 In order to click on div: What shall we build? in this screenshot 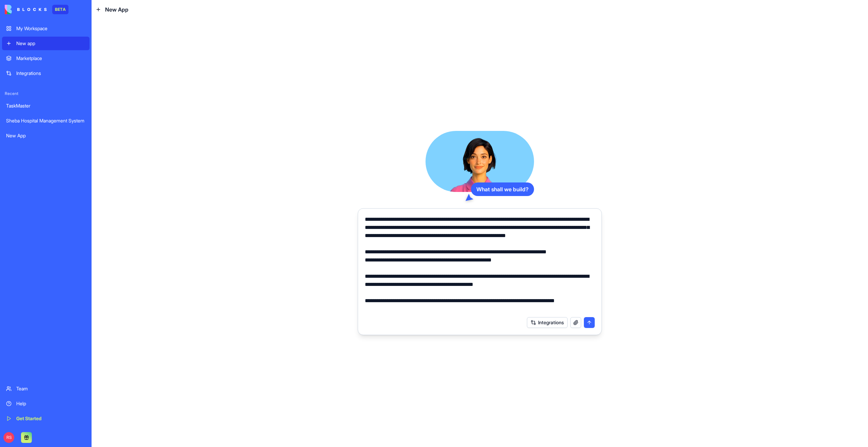, I will do `click(503, 189)`.